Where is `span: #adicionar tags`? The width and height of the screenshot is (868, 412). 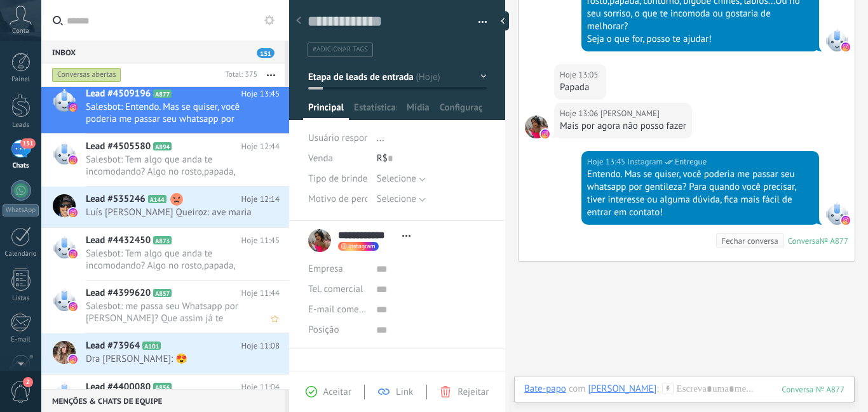 span: #adicionar tags is located at coordinates (340, 49).